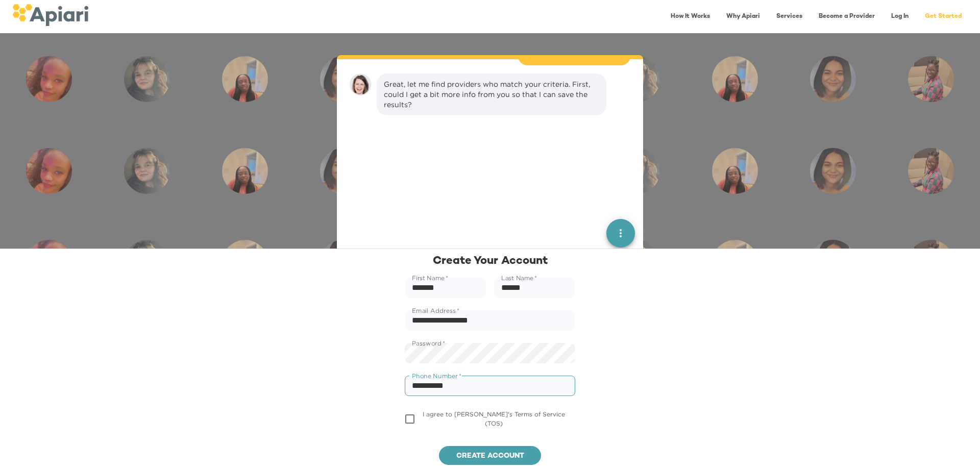 Image resolution: width=980 pixels, height=469 pixels. Describe the element at coordinates (620, 233) in the screenshot. I see `button: quick menu` at that location.